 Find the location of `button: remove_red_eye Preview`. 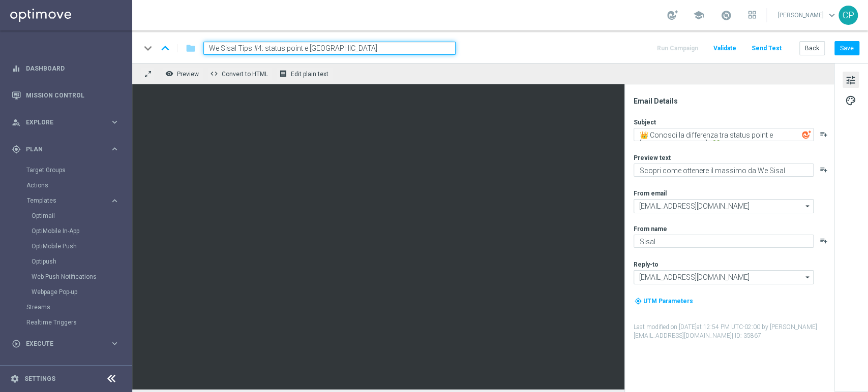

button: remove_red_eye Preview is located at coordinates (183, 74).